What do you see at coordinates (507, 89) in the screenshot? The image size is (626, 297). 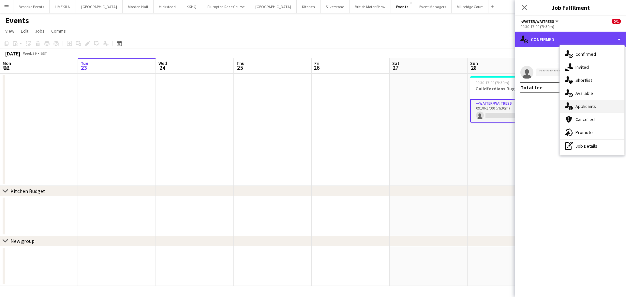 I see `h3: Guildfordians Rugby` at bounding box center [507, 89].